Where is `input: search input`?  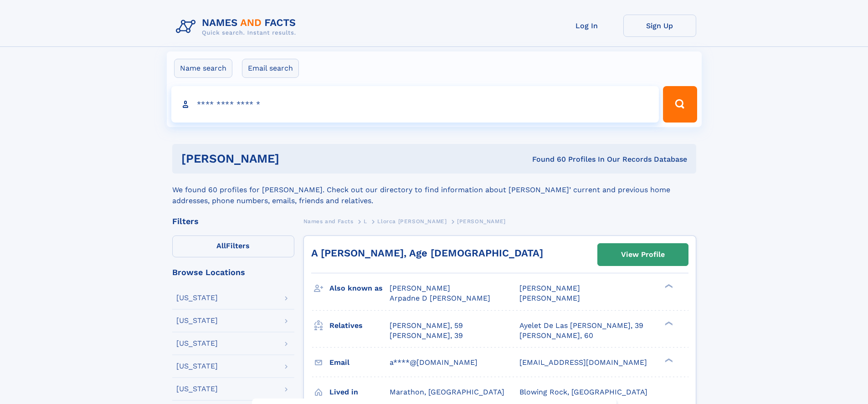 input: search input is located at coordinates (416, 104).